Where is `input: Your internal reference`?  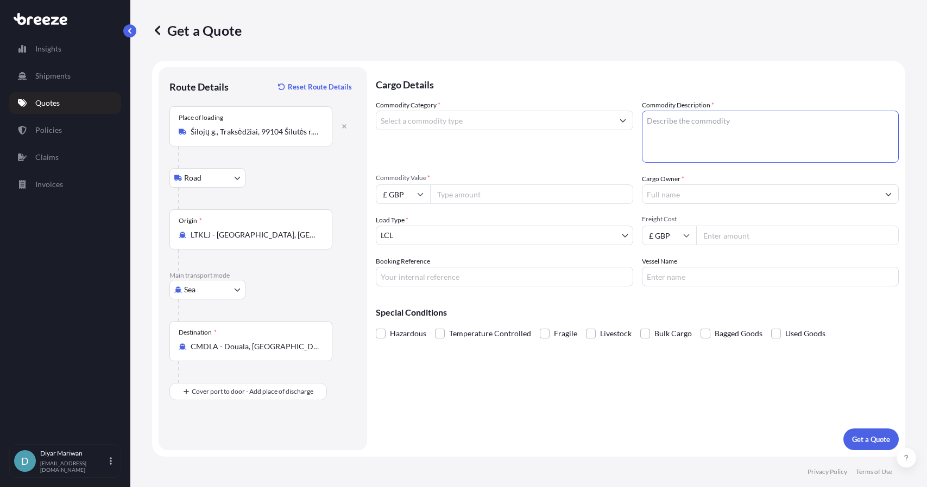 input: Your internal reference is located at coordinates (504, 277).